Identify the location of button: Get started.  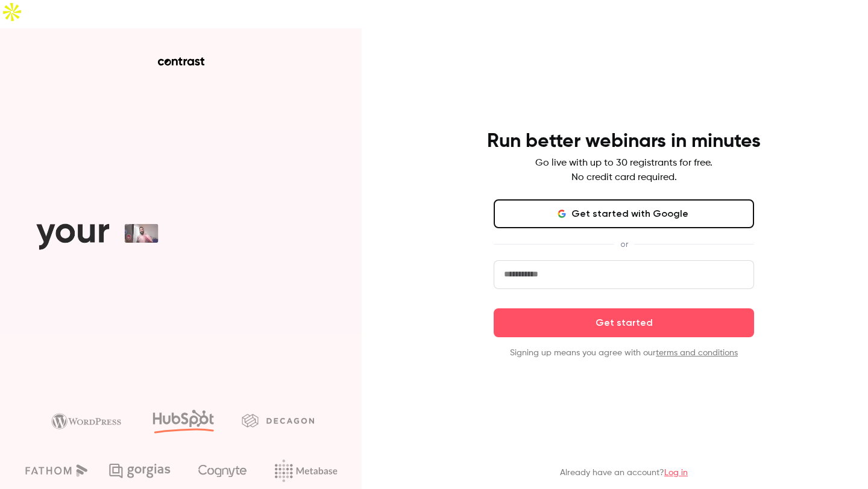
(624, 323).